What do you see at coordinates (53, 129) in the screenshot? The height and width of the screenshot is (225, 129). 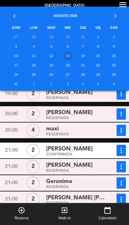 I see `span: maxi` at bounding box center [53, 129].